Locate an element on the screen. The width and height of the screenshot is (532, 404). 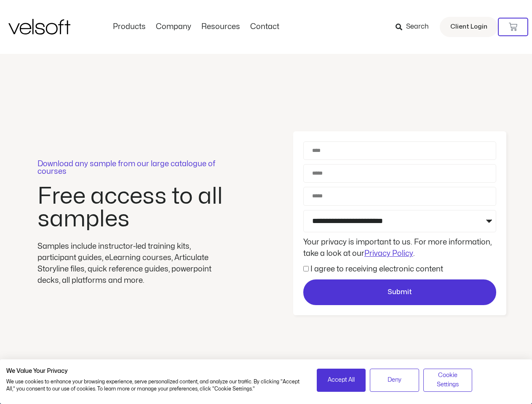
button: Accept all cookies is located at coordinates (341, 380).